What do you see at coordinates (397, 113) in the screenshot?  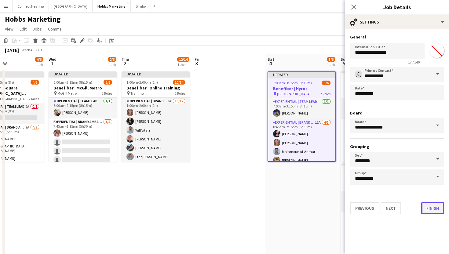 I see `h3: Board` at bounding box center [397, 113].